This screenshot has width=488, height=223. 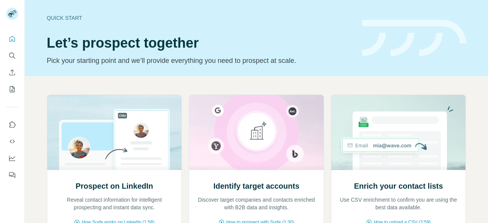 I want to click on button: Quick start, so click(x=12, y=39).